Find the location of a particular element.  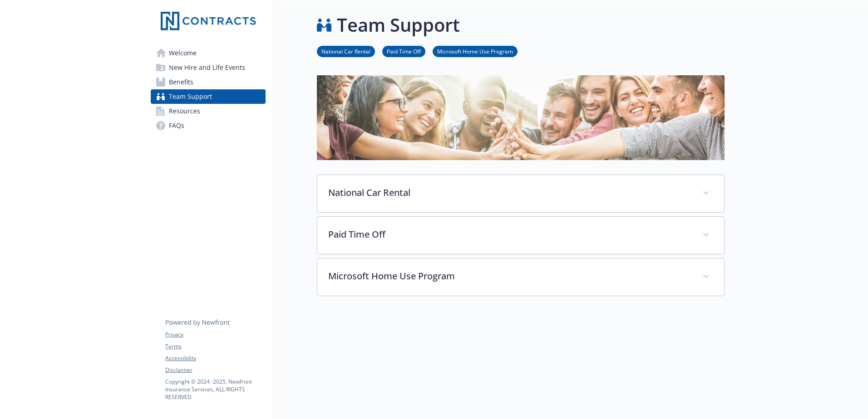

span: FAQs is located at coordinates (177, 126).